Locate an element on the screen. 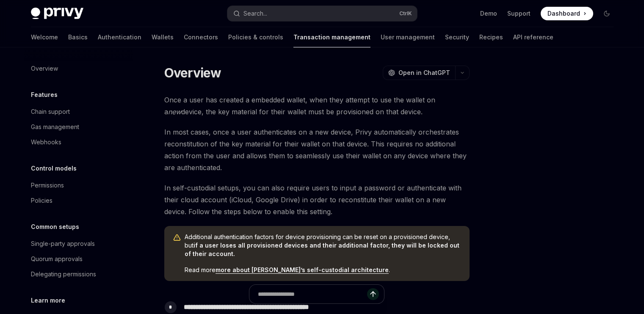 Image resolution: width=644 pixels, height=314 pixels. a: API reference is located at coordinates (533, 37).